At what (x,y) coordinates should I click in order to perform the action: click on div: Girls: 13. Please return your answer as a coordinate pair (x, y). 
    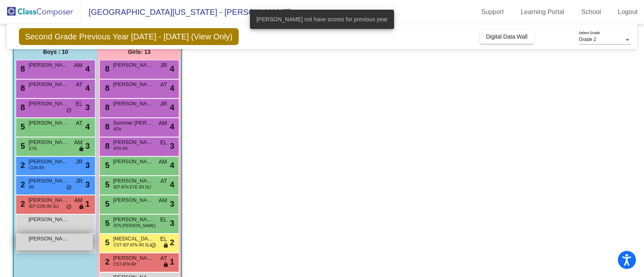
    Looking at the image, I should click on (139, 52).